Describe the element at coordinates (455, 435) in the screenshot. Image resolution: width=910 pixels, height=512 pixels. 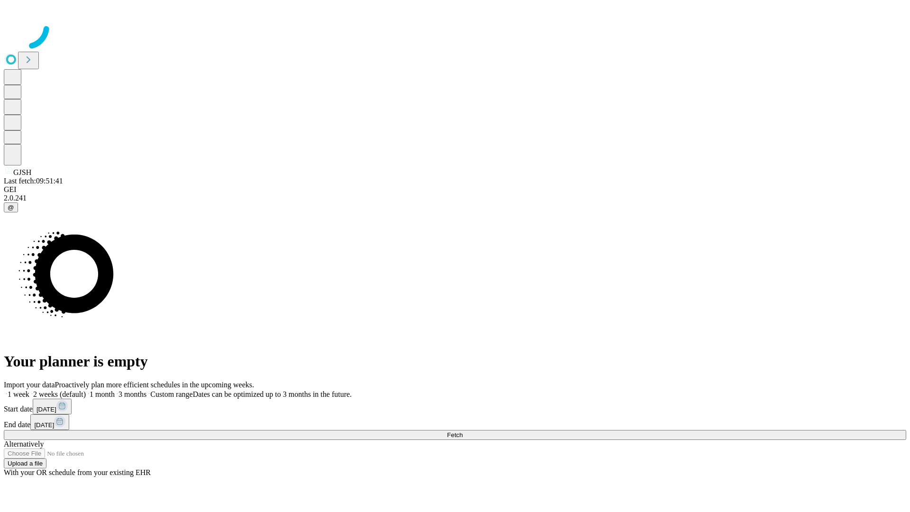
I see `span: Fetch` at that location.